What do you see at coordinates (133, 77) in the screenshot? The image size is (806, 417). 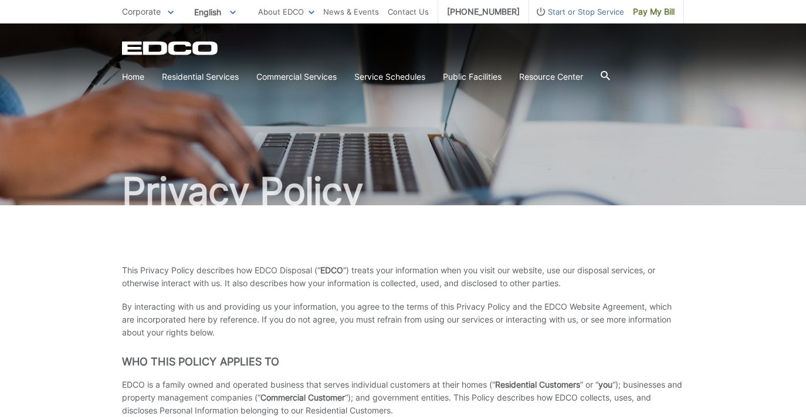 I see `a: Home` at bounding box center [133, 77].